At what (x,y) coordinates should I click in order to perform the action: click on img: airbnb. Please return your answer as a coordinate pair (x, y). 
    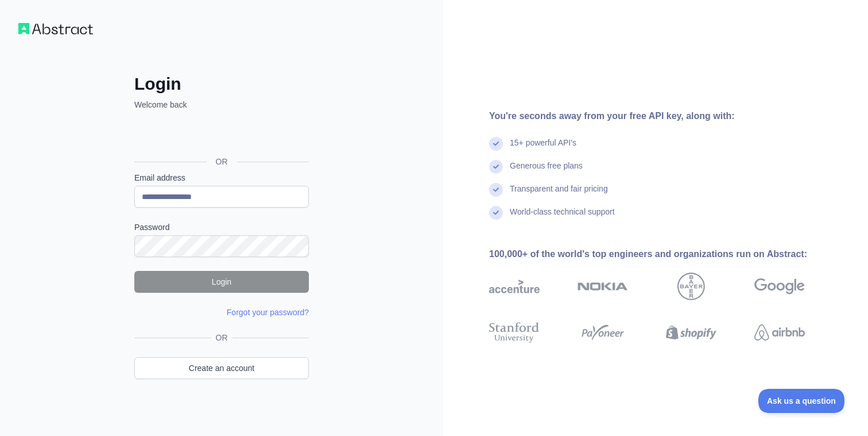
    Looking at the image, I should click on (780, 332).